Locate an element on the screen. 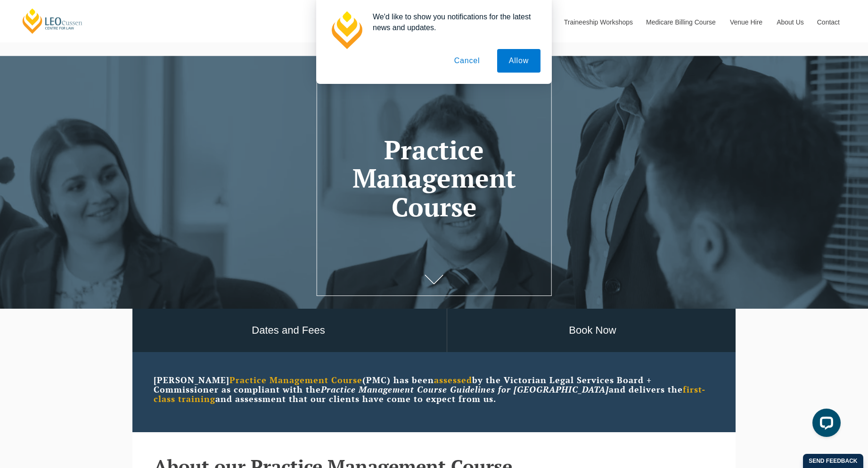 This screenshot has height=468, width=868. a: Book Now is located at coordinates (592, 331).